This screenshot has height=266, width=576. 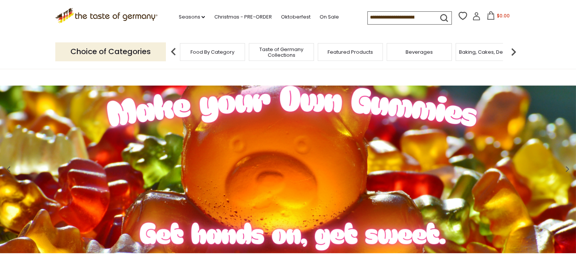 I want to click on a: On Sale, so click(x=329, y=17).